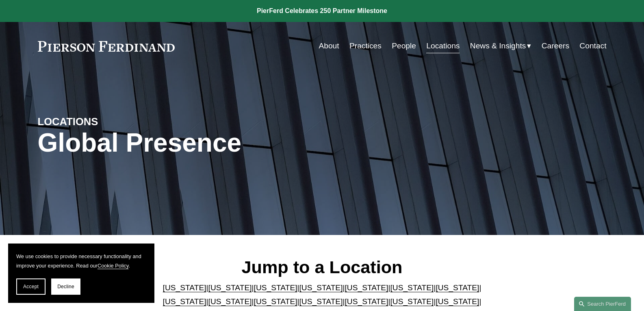  What do you see at coordinates (66, 287) in the screenshot?
I see `span: Decline` at bounding box center [66, 287].